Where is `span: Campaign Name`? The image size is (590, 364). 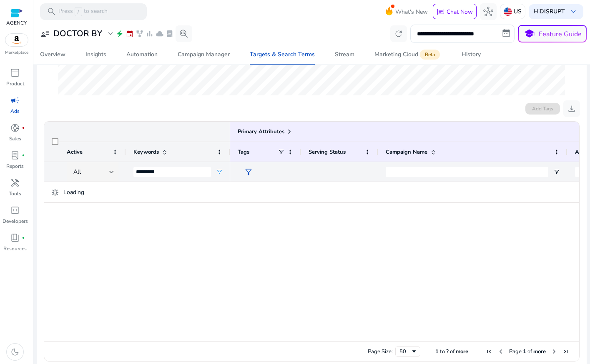
span: Campaign Name is located at coordinates (407, 153).